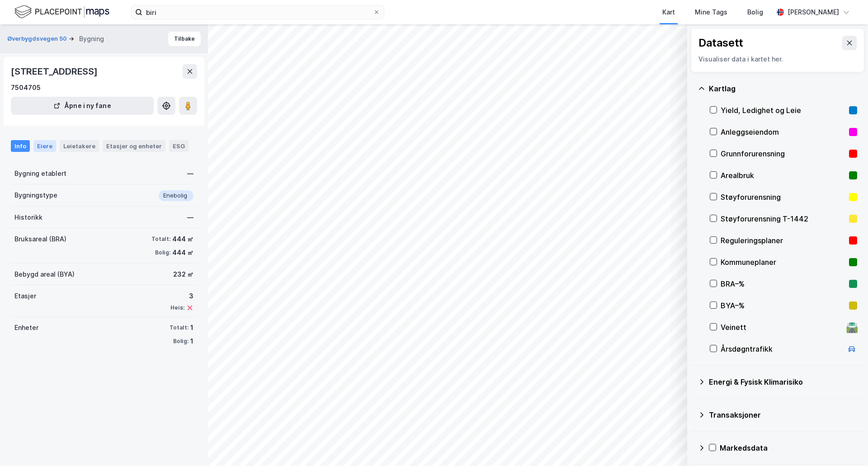  What do you see at coordinates (183, 274) in the screenshot?
I see `div: 232 ㎡` at bounding box center [183, 274].